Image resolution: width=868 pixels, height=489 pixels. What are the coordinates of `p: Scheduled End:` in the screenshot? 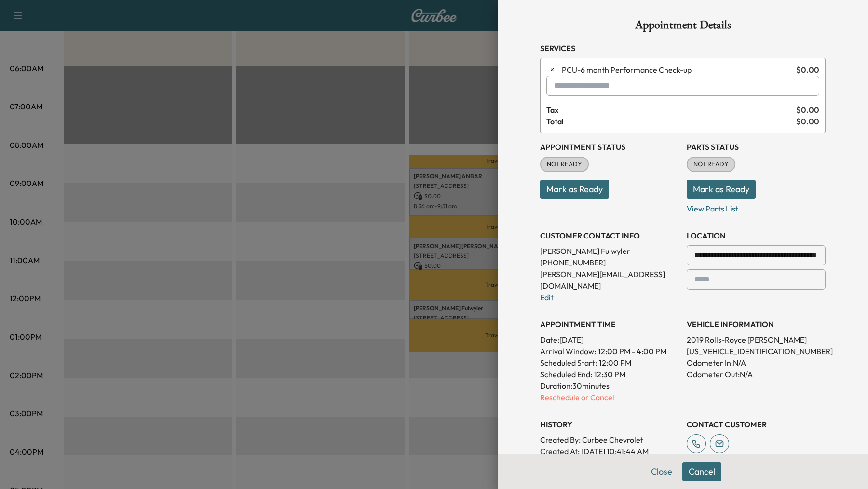 It's located at (567, 375).